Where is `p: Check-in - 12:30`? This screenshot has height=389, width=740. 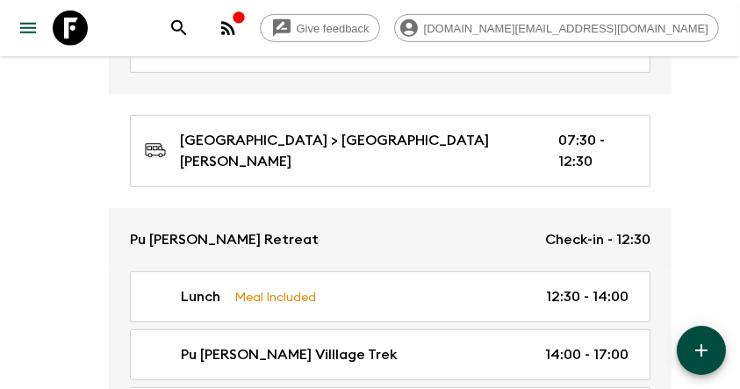 p: Check-in - 12:30 is located at coordinates (598, 240).